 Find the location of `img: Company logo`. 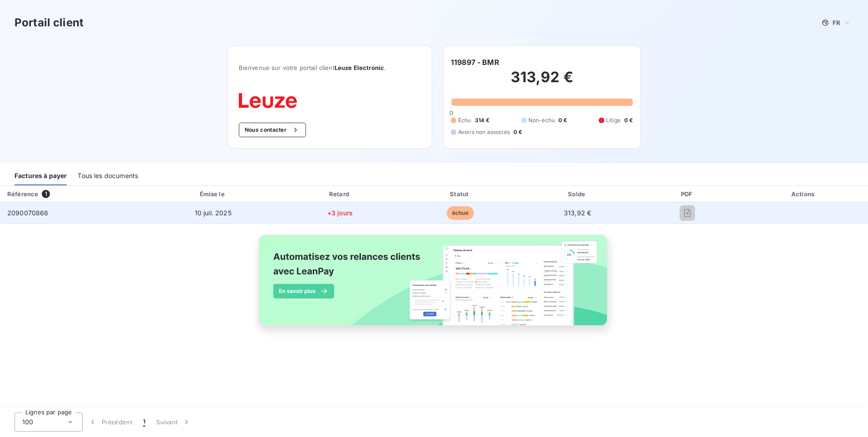

img: Company logo is located at coordinates (268, 100).